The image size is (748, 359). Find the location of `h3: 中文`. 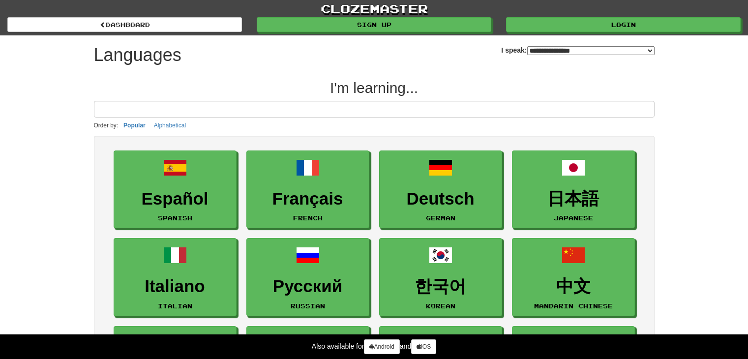

h3: 中文 is located at coordinates (573, 286).